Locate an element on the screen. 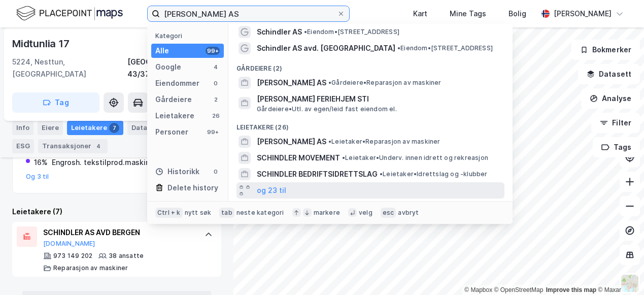  div: Reparasjon av maskiner is located at coordinates (90, 268).